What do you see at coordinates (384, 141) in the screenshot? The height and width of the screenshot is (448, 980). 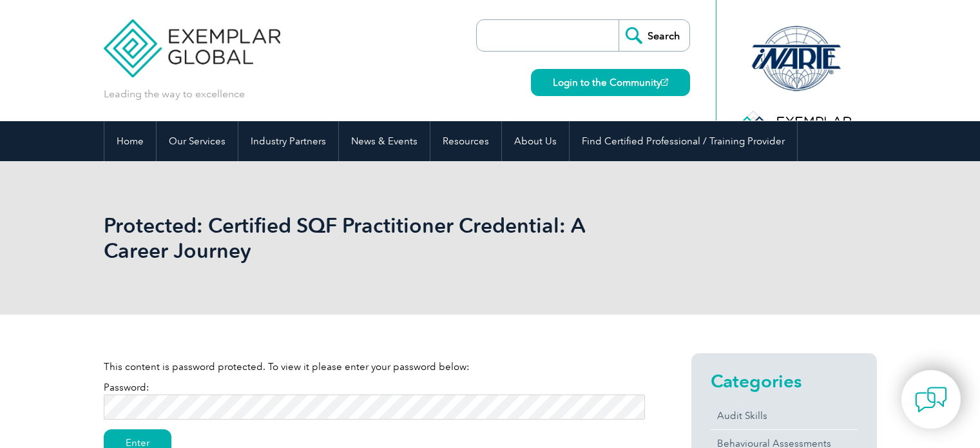 I see `a: News & Events` at bounding box center [384, 141].